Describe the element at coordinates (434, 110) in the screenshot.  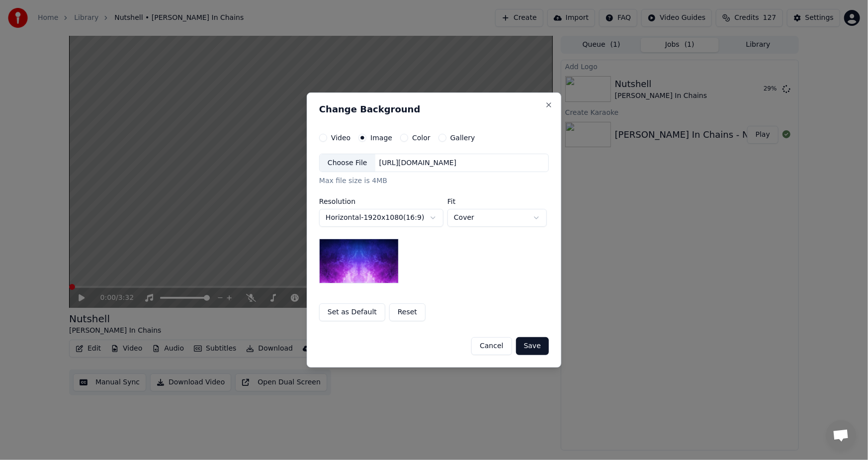
I see `h2: Change Background` at that location.